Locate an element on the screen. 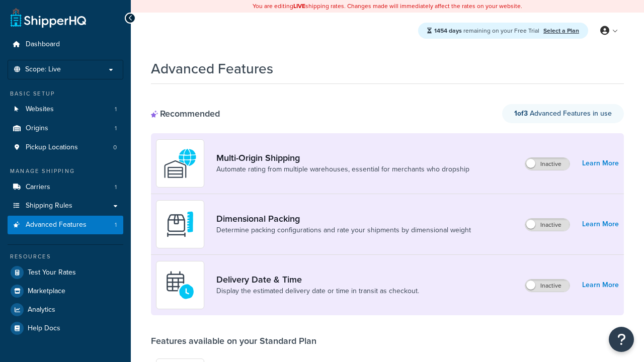 The image size is (644, 362). span: Scope: Live is located at coordinates (43, 69).